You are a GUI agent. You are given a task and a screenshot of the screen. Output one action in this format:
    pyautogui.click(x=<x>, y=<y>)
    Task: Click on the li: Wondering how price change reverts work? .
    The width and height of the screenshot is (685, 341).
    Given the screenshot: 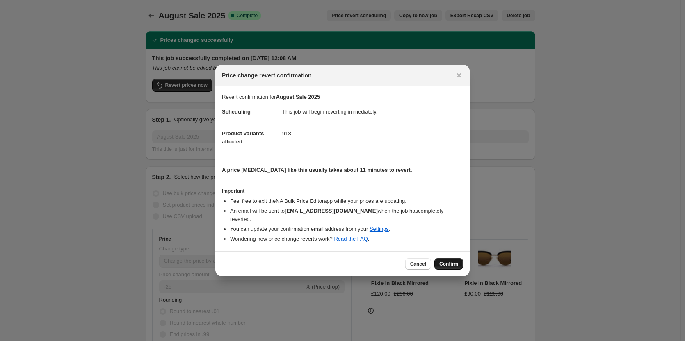 What is the action you would take?
    pyautogui.click(x=347, y=239)
    